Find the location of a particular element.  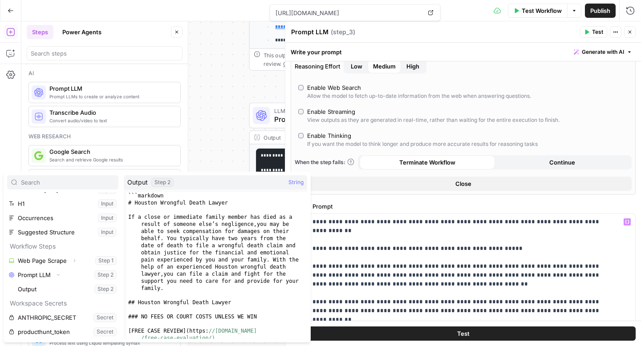

button: Select variable Occurrences is located at coordinates (63, 218).